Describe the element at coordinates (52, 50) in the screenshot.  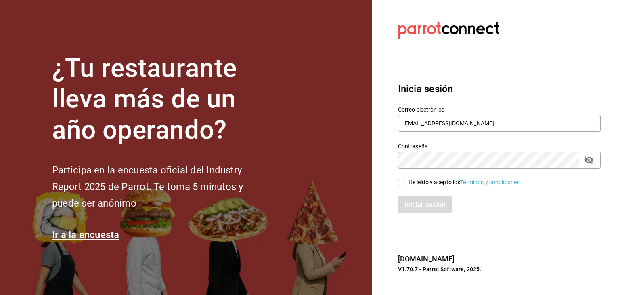
I see `div: Dominio` at that location.